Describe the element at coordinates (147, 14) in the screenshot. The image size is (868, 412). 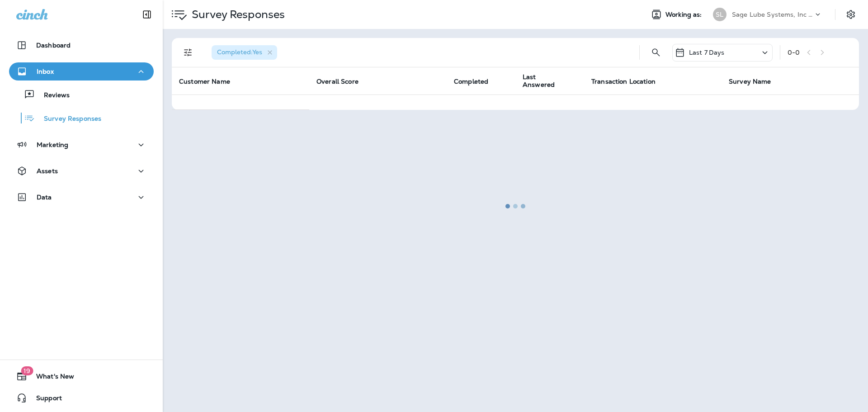
I see `button: Collapse Sidebar` at that location.